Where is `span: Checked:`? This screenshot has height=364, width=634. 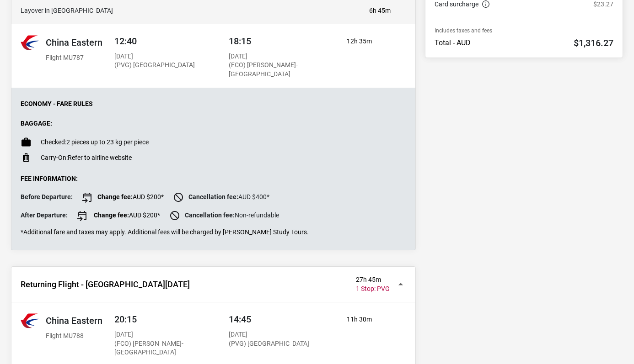 span: Checked: is located at coordinates (54, 142).